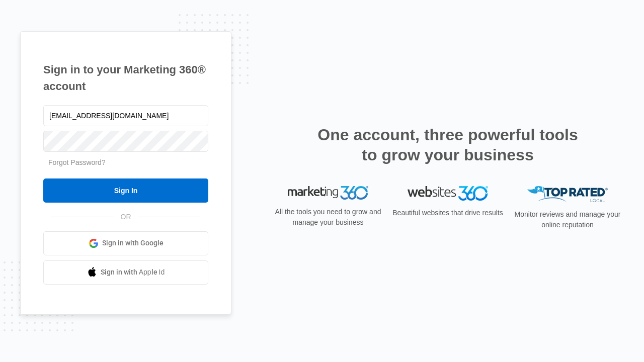 The image size is (644, 362). What do you see at coordinates (126, 217) in the screenshot?
I see `span: OR` at bounding box center [126, 217].